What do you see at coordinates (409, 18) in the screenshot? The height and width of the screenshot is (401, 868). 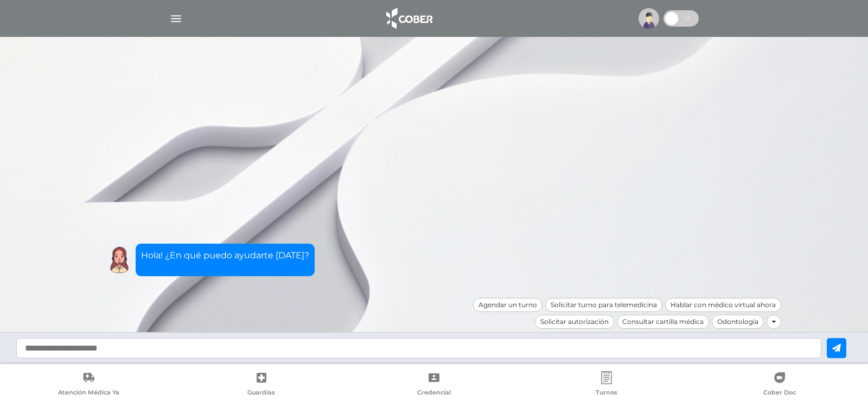 I see `img: logo_cober_home-white.png` at bounding box center [409, 18].